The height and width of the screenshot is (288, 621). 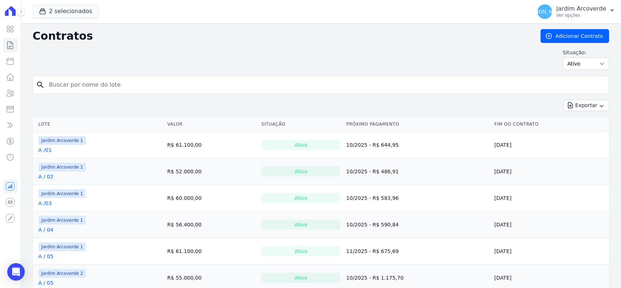 I want to click on a: A / 02, so click(x=46, y=177).